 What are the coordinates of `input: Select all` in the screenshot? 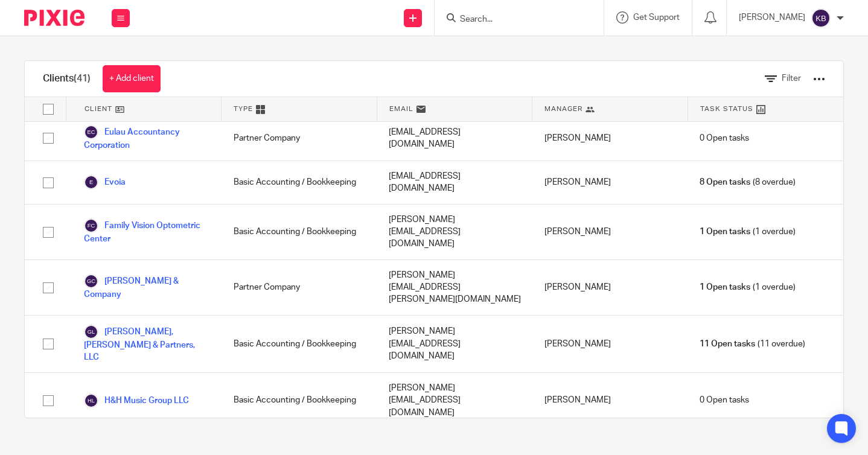 It's located at (48, 109).